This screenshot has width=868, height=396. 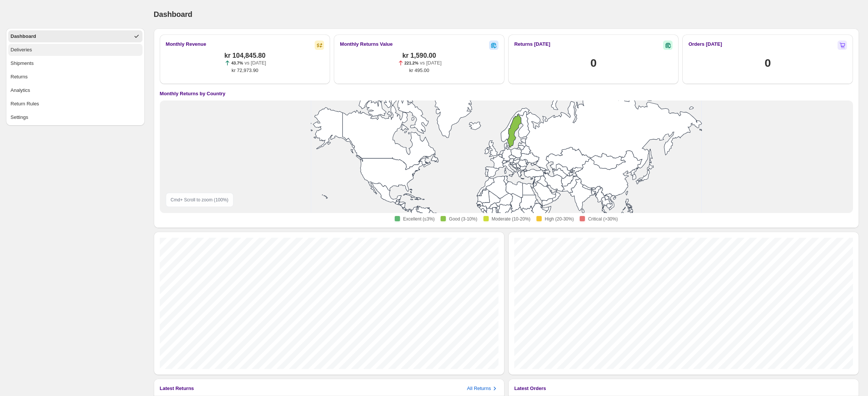 What do you see at coordinates (75, 50) in the screenshot?
I see `button: Deliveries` at bounding box center [75, 50].